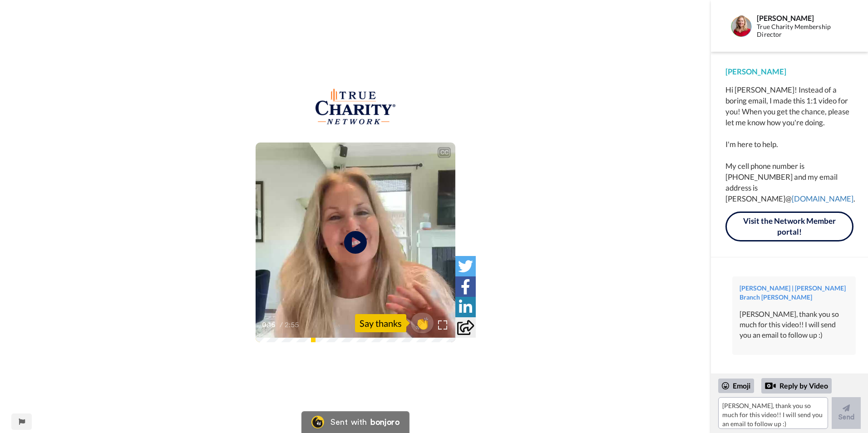  I want to click on img: Bonjoro Logo, so click(318, 422).